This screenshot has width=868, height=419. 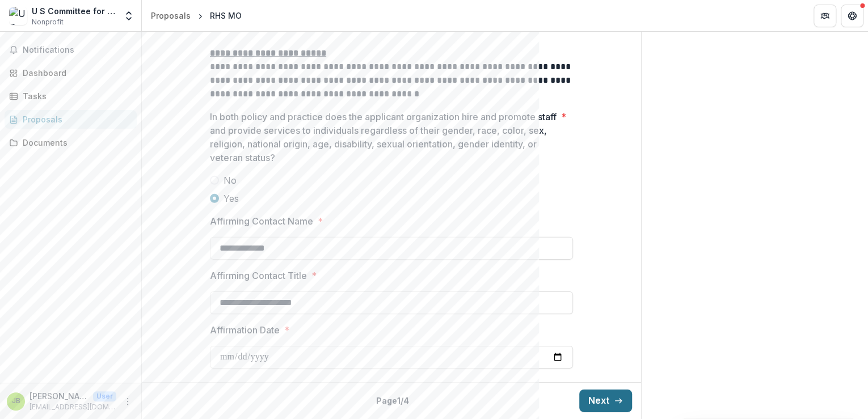 What do you see at coordinates (129, 16) in the screenshot?
I see `button: Open entity switcher` at bounding box center [129, 16].